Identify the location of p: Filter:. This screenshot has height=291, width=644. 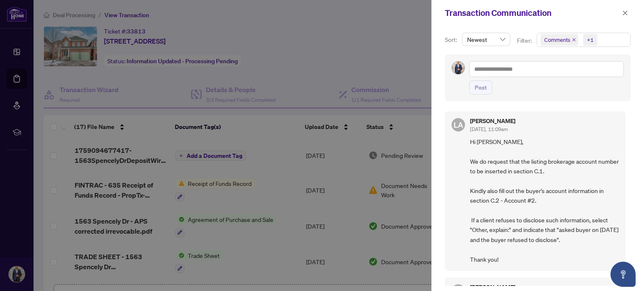
(524, 41).